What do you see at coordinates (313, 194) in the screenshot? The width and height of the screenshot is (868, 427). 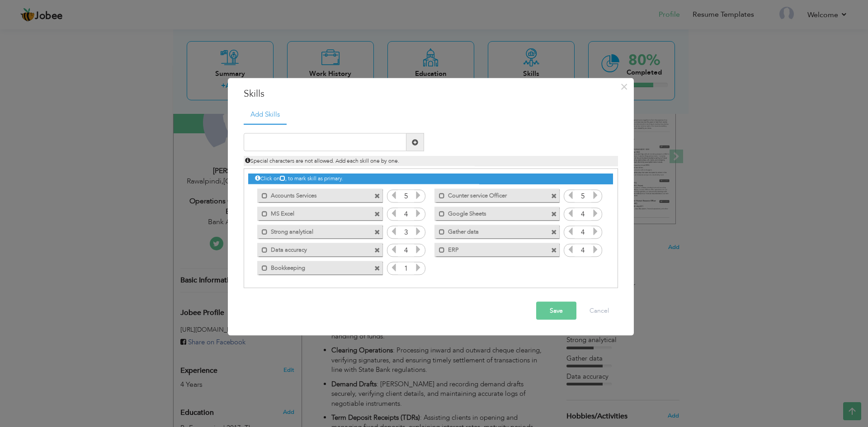 I see `label: Accounts Services` at bounding box center [313, 194].